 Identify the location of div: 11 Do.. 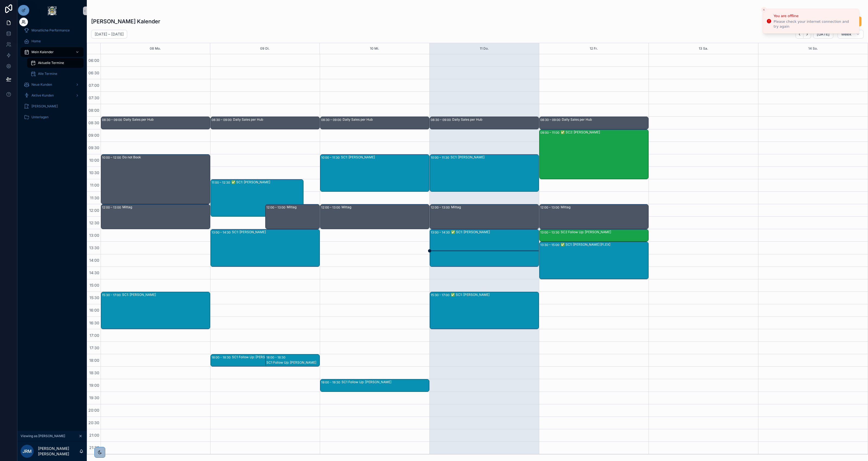
(484, 49).